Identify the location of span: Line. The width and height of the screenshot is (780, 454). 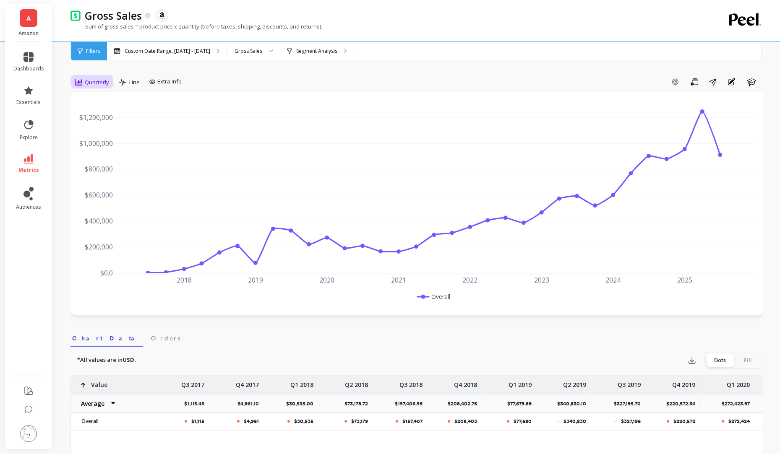
(134, 82).